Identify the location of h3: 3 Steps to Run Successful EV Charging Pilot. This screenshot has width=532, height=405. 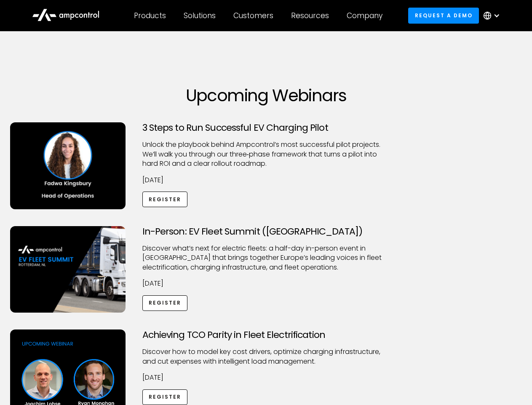
(266, 128).